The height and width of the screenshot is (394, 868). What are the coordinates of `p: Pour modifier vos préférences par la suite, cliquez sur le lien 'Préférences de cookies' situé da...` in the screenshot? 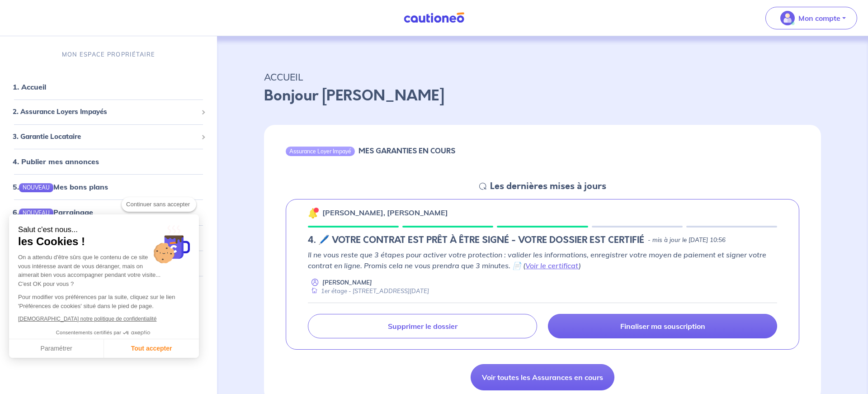 It's located at (104, 301).